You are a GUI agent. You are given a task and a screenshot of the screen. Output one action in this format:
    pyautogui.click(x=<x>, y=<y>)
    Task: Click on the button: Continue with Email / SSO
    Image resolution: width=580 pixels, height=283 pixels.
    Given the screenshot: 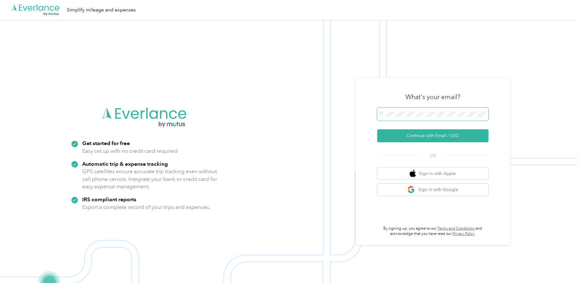 What is the action you would take?
    pyautogui.click(x=433, y=136)
    